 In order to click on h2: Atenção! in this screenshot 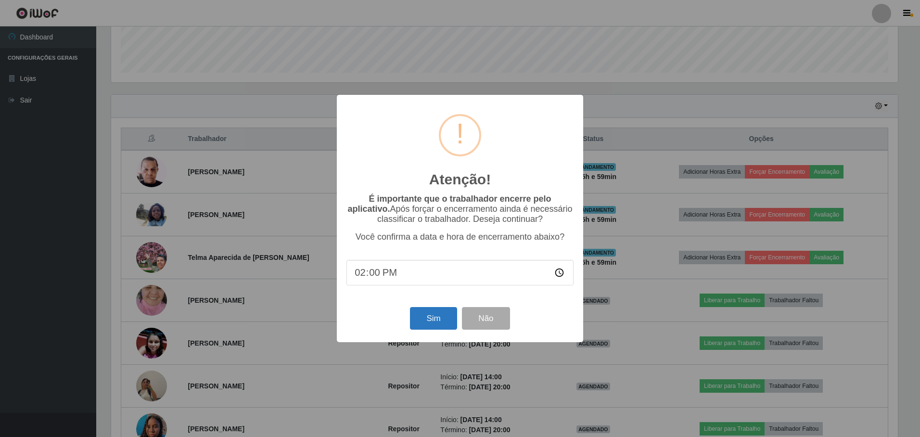, I will do `click(460, 179)`.